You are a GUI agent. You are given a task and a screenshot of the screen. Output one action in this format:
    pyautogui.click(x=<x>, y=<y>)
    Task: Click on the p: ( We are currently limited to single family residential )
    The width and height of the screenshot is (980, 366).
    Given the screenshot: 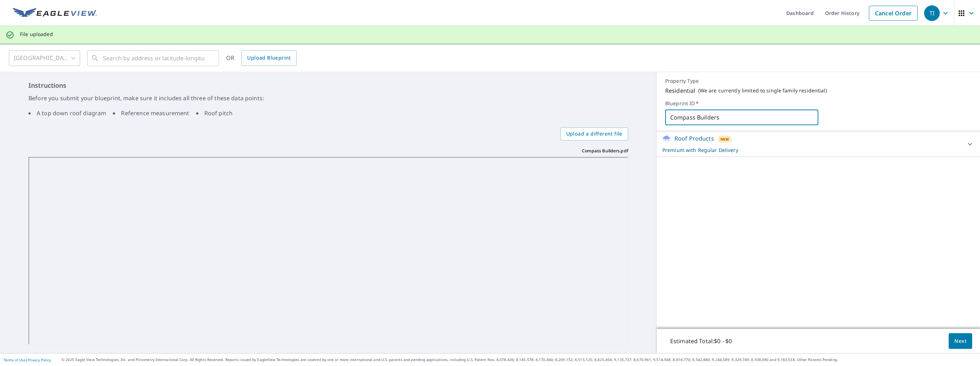 What is the action you would take?
    pyautogui.click(x=762, y=91)
    